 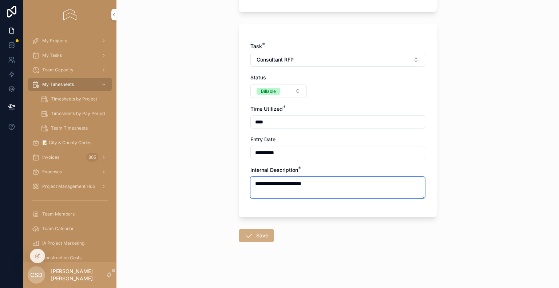 What do you see at coordinates (68, 186) in the screenshot?
I see `span: Project Management Hub` at bounding box center [68, 186].